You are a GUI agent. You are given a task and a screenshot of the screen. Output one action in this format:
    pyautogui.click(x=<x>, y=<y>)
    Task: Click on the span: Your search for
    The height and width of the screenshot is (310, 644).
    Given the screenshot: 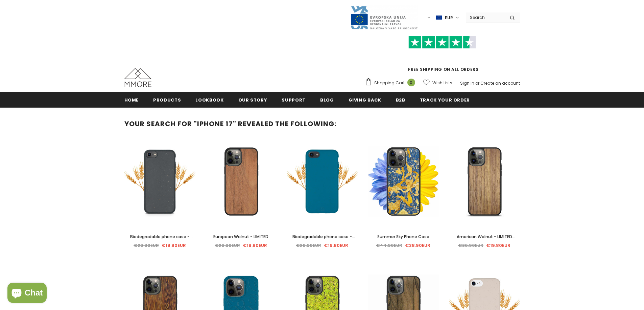 What is the action you would take?
    pyautogui.click(x=158, y=124)
    